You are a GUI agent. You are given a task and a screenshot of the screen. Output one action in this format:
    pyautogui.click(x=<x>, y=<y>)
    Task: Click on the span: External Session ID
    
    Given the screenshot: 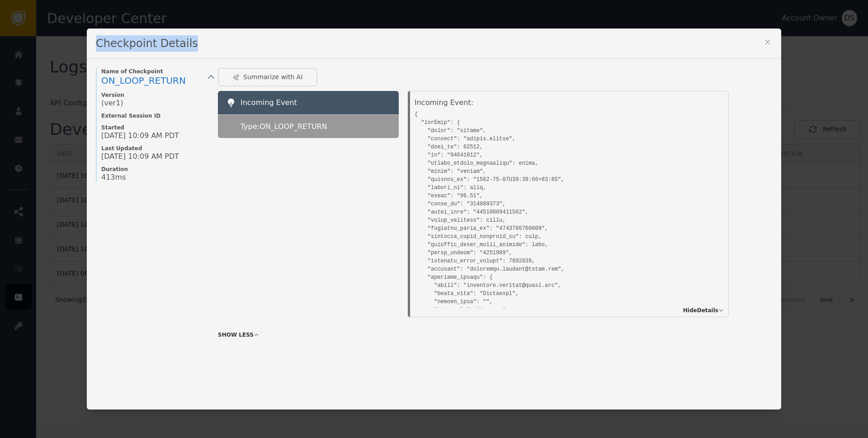 What is the action you would take?
    pyautogui.click(x=155, y=116)
    